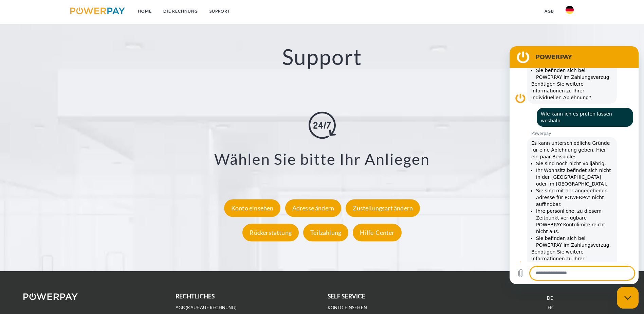 The width and height of the screenshot is (644, 314). I want to click on a: Home, so click(145, 11).